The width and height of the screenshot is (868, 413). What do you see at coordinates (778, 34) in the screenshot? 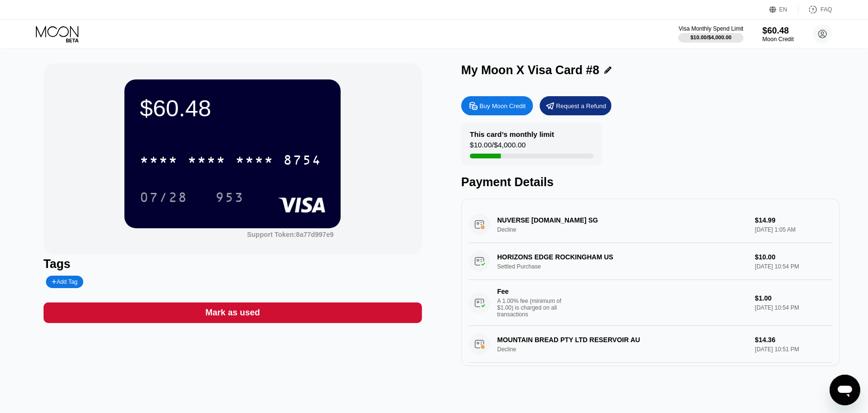
I see `div: $60.48Moon Credit` at bounding box center [778, 34].